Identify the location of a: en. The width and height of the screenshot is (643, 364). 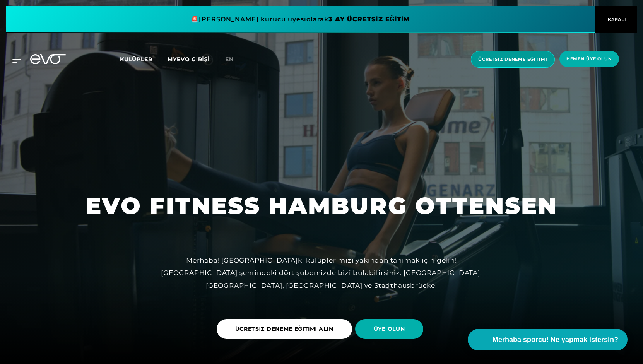
(234, 59).